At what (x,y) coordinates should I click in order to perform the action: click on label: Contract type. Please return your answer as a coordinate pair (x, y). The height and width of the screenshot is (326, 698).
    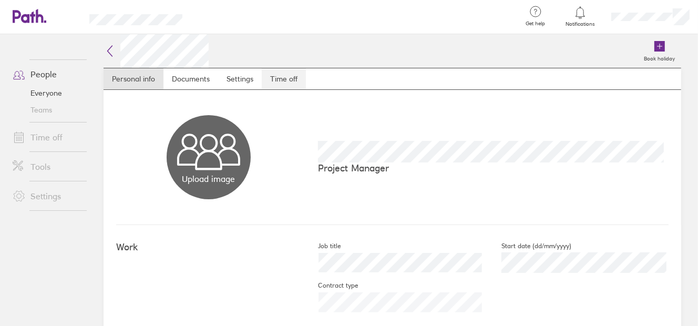
    Looking at the image, I should click on (329, 285).